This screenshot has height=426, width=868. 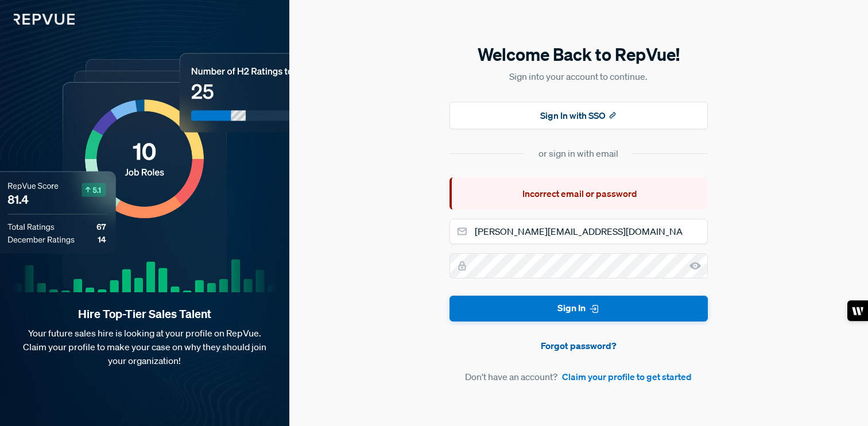 I want to click on a: Forgot password?, so click(x=579, y=346).